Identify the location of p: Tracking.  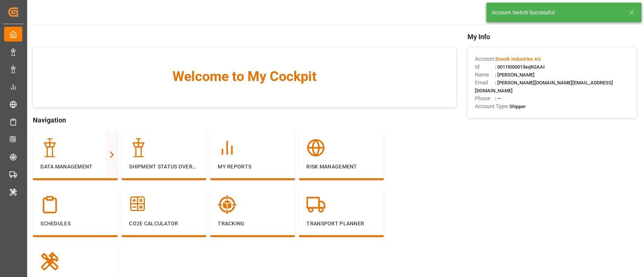
(253, 224).